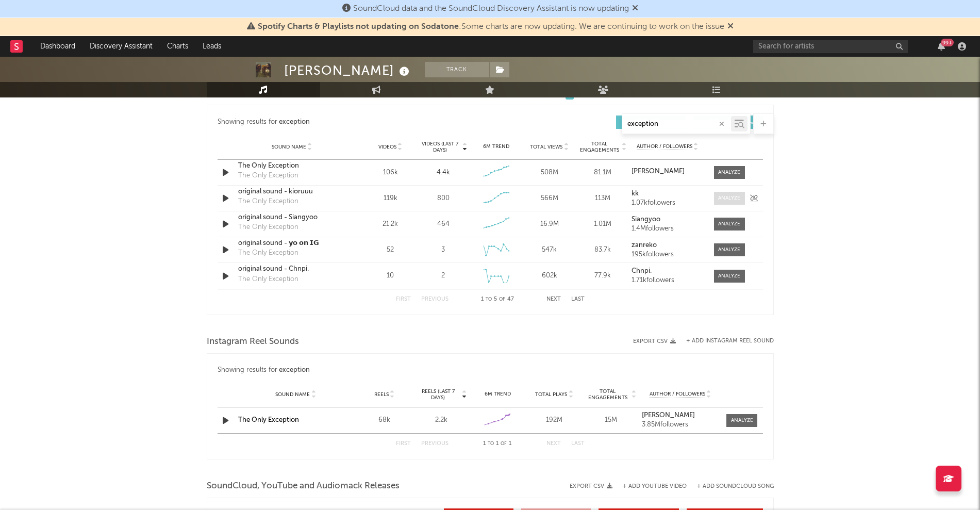 The image size is (980, 510). What do you see at coordinates (736, 486) in the screenshot?
I see `button: + Add SoundCloud Song` at bounding box center [736, 486].